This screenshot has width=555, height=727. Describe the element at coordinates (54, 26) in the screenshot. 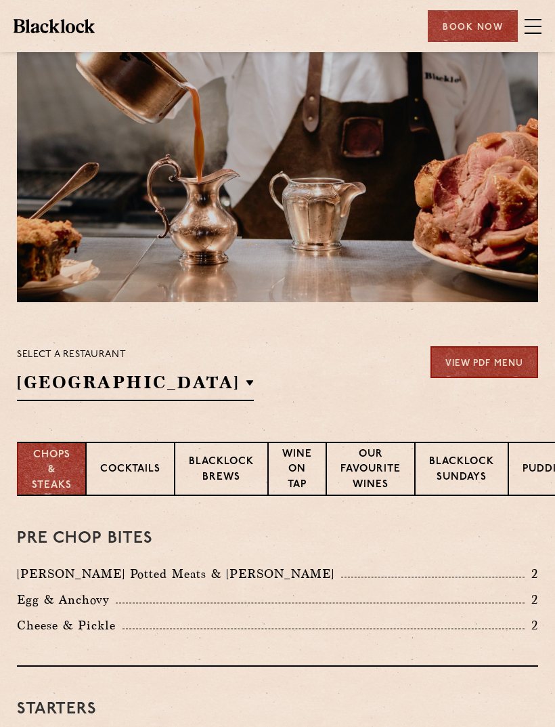

I see `img: BL_Textured_Logo-footer-cropped.svg` at that location.